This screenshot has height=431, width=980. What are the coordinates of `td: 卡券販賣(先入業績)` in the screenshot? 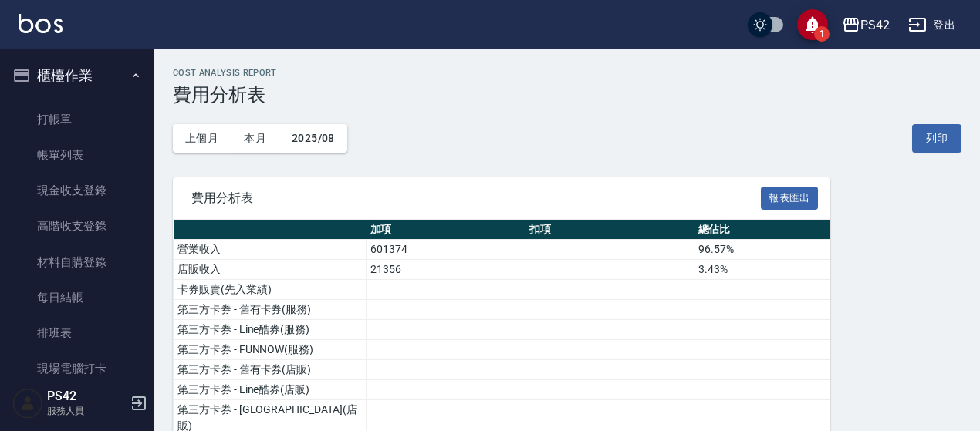 It's located at (270, 290).